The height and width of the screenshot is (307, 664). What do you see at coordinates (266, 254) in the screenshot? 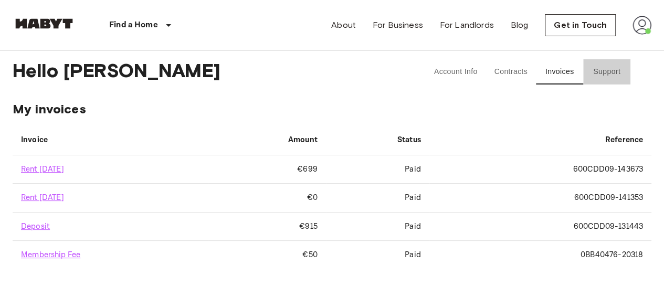
I see `td: €50` at bounding box center [266, 254].